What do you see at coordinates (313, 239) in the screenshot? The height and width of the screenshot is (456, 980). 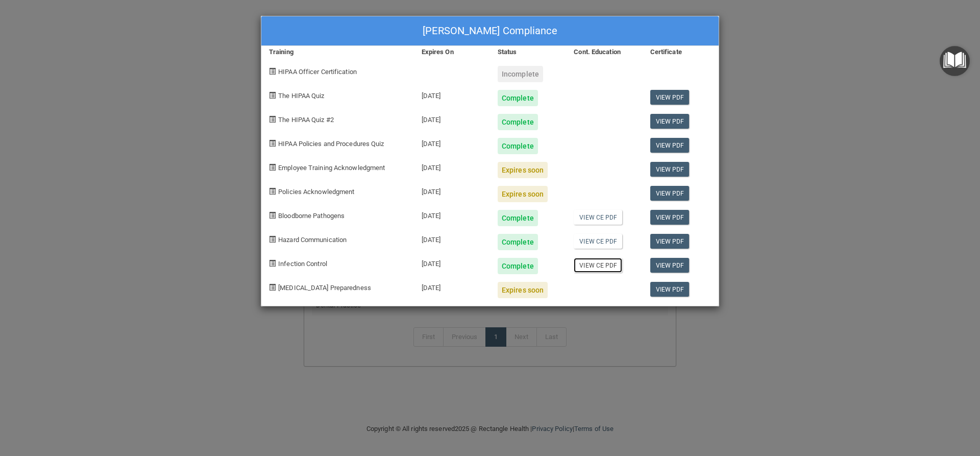 I see `span: Hazard Communication` at bounding box center [313, 239].